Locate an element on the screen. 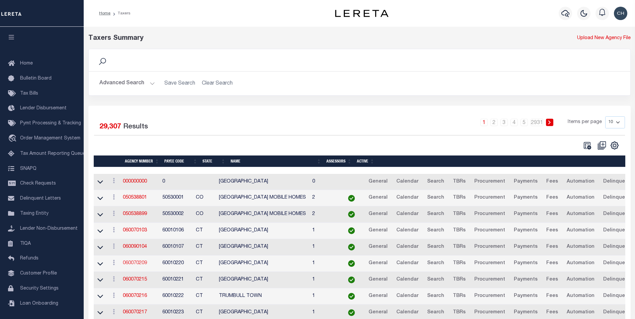  a: 050538899 is located at coordinates (135, 214).